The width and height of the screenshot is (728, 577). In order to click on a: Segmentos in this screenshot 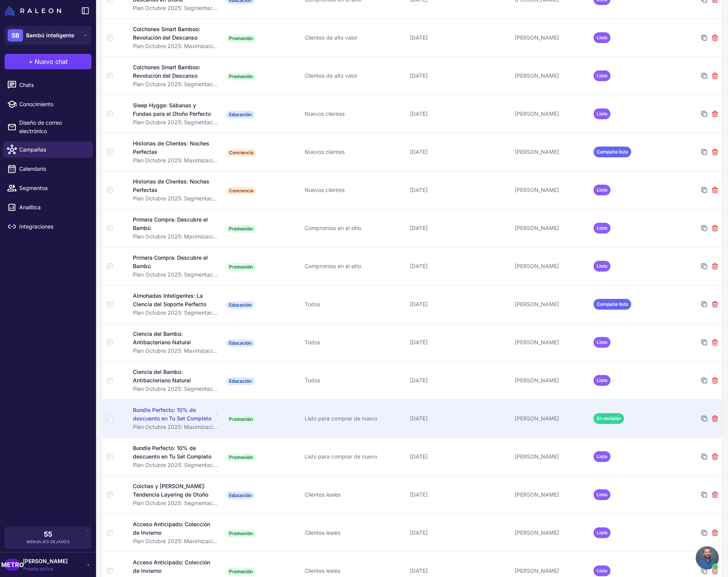, I will do `click(48, 188)`.